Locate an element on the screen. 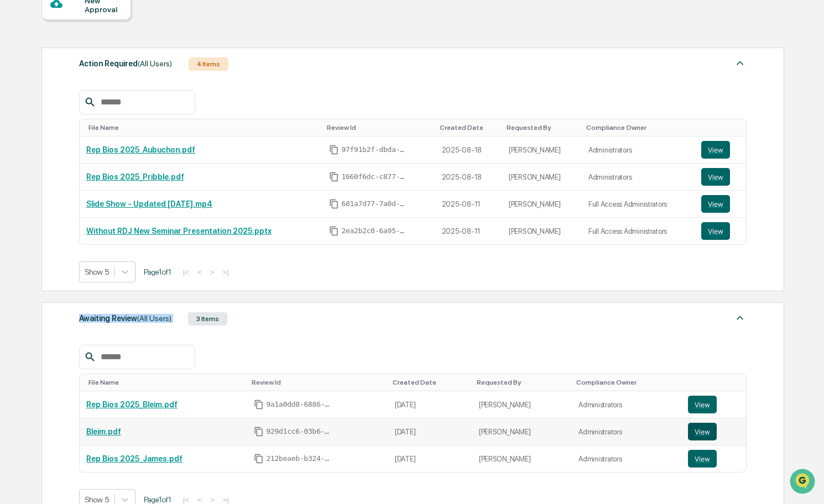 This screenshot has height=504, width=824. a: Rep Bios 2025_James.pdf is located at coordinates (134, 459).